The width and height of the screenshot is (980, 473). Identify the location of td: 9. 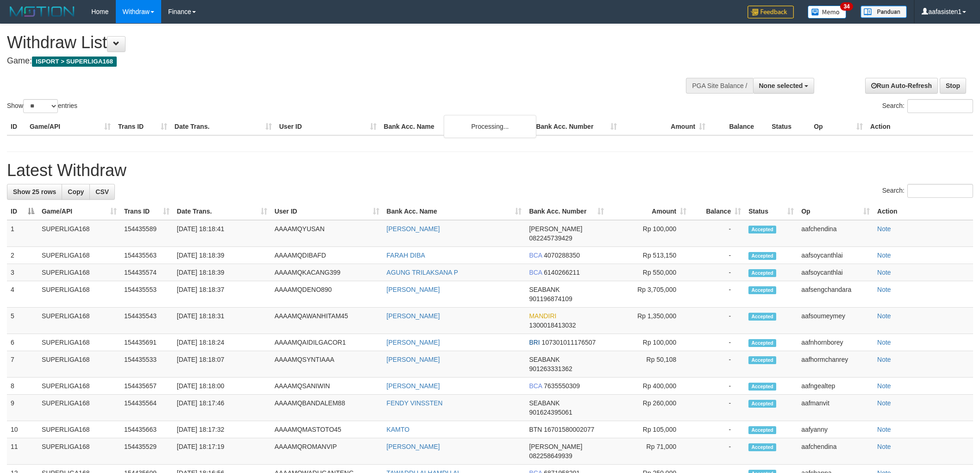
(22, 408).